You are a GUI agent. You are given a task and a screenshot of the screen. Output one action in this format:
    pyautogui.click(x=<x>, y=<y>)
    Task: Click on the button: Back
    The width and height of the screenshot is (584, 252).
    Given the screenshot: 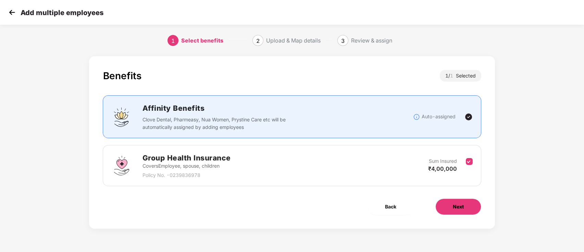 What is the action you would take?
    pyautogui.click(x=390, y=206)
    